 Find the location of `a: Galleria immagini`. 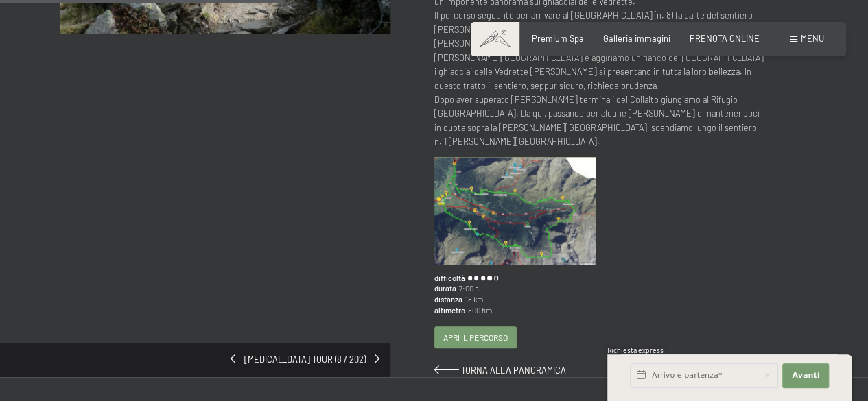

a: Galleria immagini is located at coordinates (637, 38).